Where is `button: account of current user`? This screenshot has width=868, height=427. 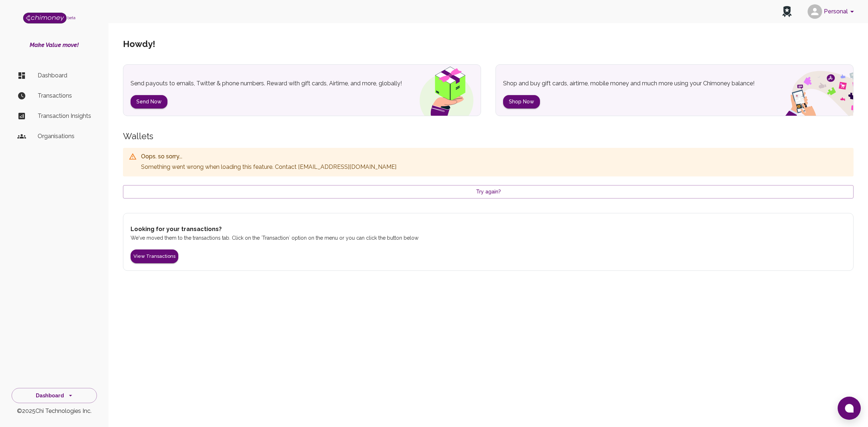
button: account of current user is located at coordinates (832, 12).